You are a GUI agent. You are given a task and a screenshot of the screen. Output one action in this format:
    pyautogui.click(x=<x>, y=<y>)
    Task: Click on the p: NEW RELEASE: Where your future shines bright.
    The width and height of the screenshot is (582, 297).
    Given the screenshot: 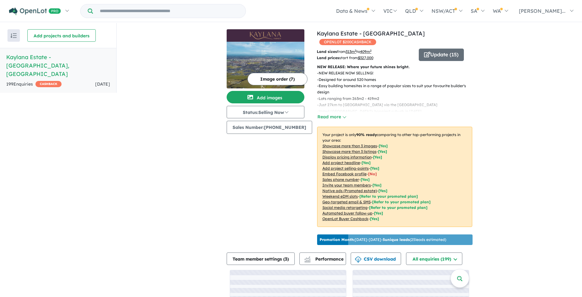 What is the action you would take?
    pyautogui.click(x=395, y=67)
    